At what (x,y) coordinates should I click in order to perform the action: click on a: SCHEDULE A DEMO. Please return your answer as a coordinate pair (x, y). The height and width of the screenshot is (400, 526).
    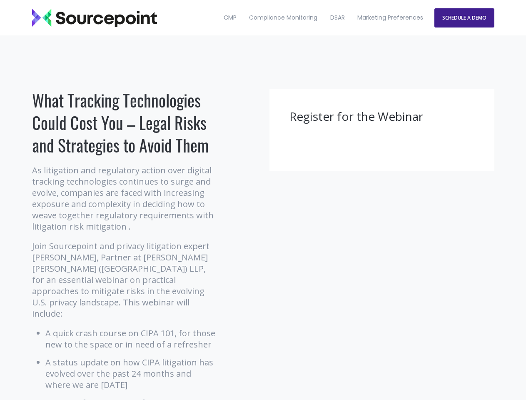
    Looking at the image, I should click on (465, 18).